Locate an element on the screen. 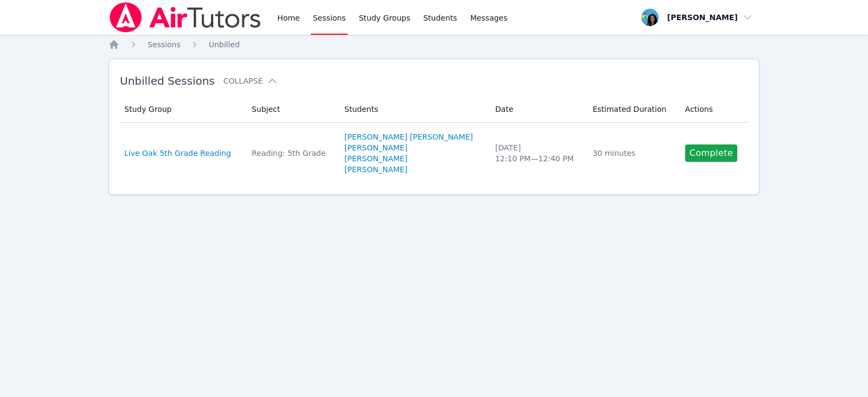  button: Collapse is located at coordinates (250, 81).